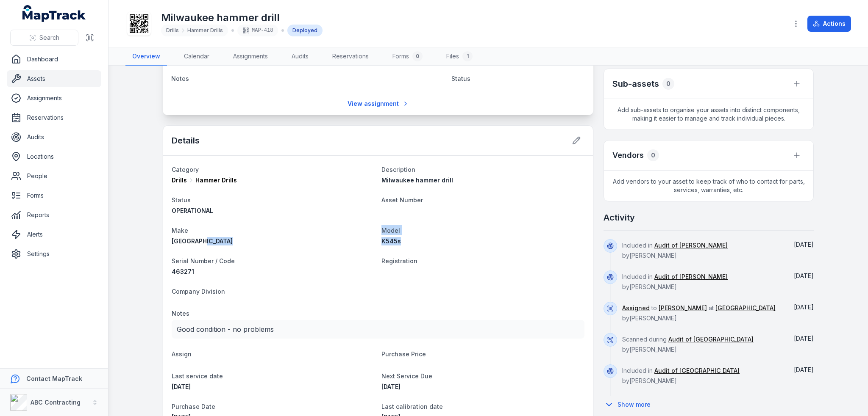  I want to click on div: Deployed, so click(305, 30).